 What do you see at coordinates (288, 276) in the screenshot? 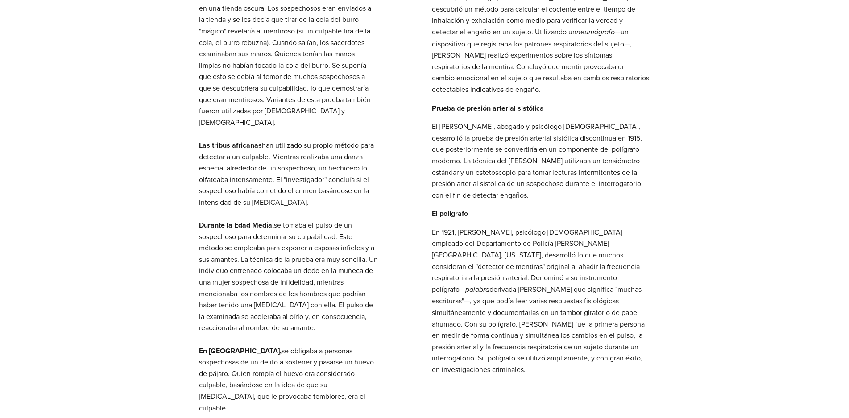
I see `font: se tomaba el pulso de un sospechoso para determinar su culpabilidad. Este método se empleaba para...` at bounding box center [288, 276].